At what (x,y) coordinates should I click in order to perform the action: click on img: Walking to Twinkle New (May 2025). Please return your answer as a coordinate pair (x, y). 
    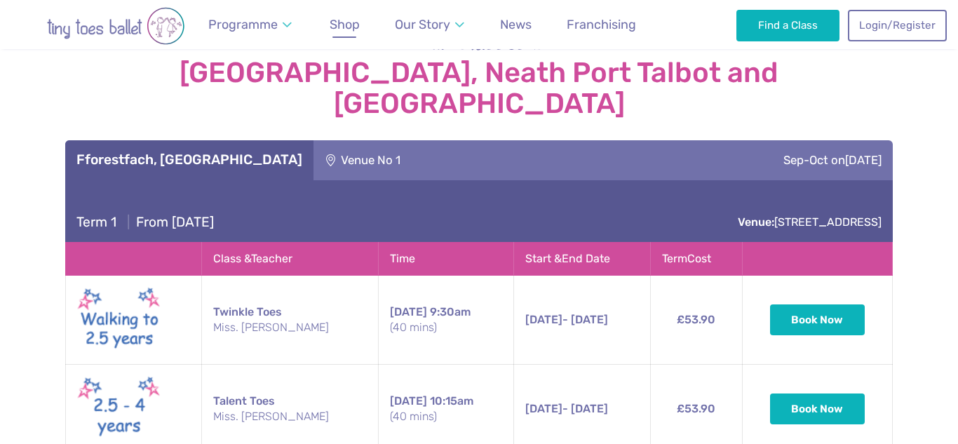
    Looking at the image, I should click on (119, 320).